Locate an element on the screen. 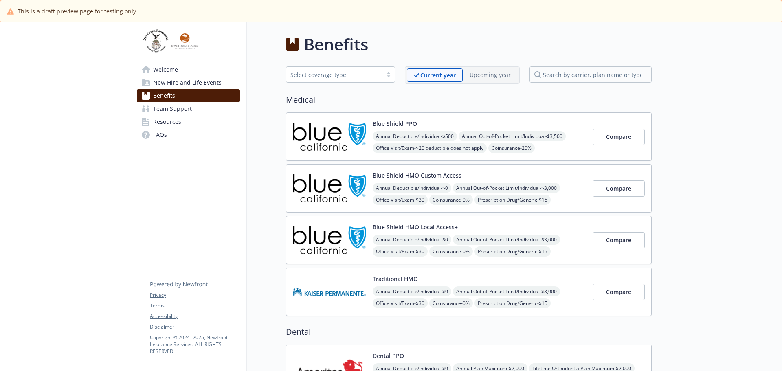 The width and height of the screenshot is (782, 371). a: New Hire and Life Events is located at coordinates (188, 83).